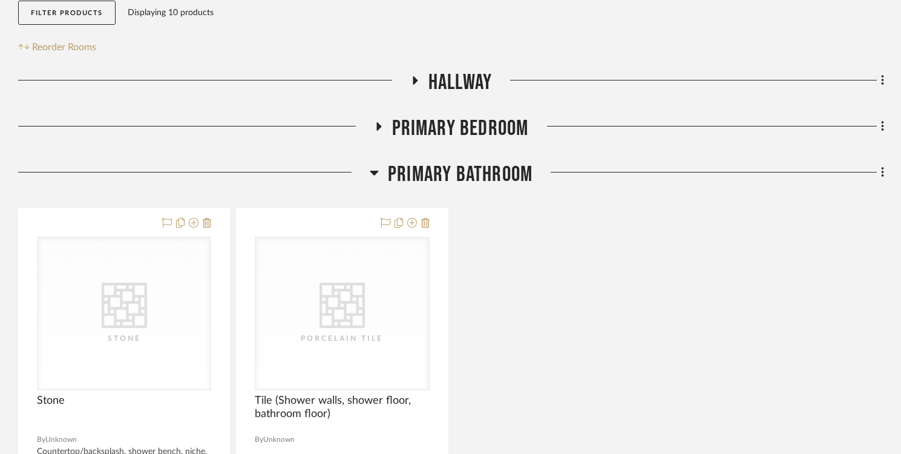  Describe the element at coordinates (460, 174) in the screenshot. I see `span: Primary Bathroom` at that location.